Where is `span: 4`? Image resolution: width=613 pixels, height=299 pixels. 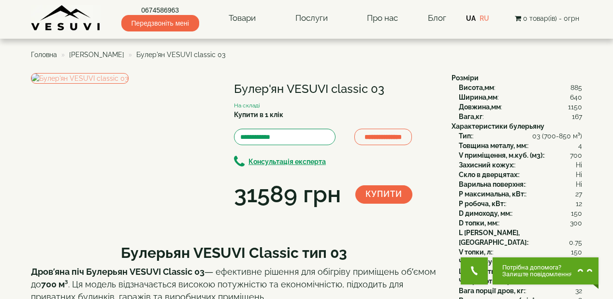 span: 4 is located at coordinates (580, 146).